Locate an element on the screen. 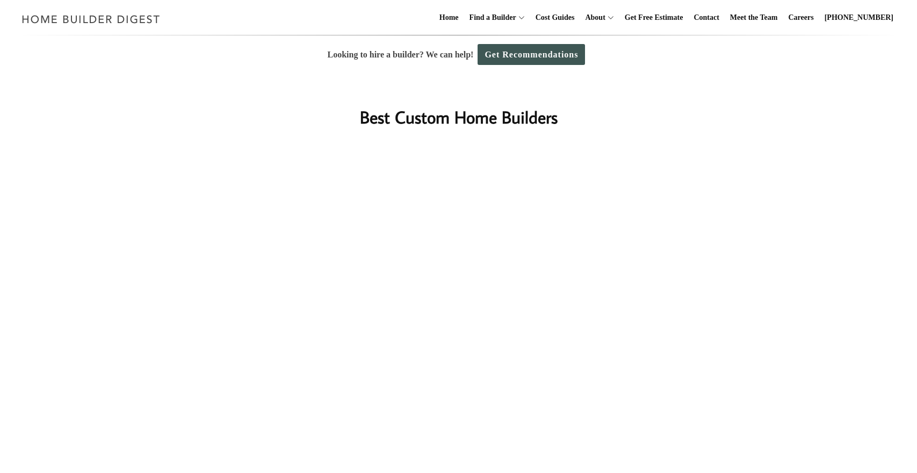 The width and height of the screenshot is (917, 473). img: Home Builder Digest is located at coordinates (91, 19).